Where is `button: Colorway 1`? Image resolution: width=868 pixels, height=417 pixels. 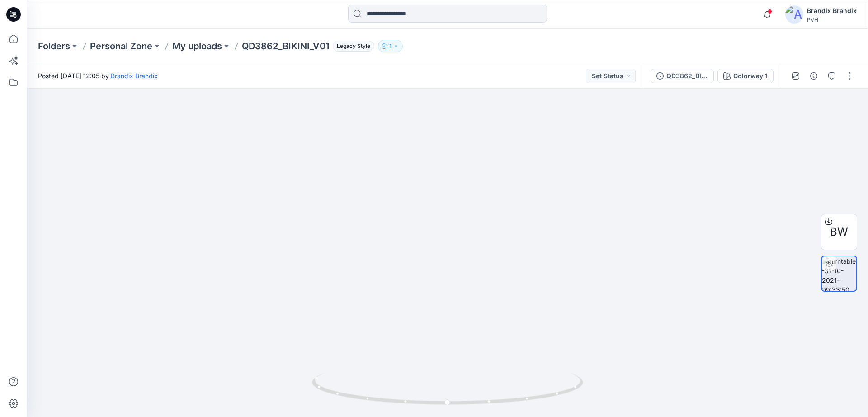 button: Colorway 1 is located at coordinates (745, 76).